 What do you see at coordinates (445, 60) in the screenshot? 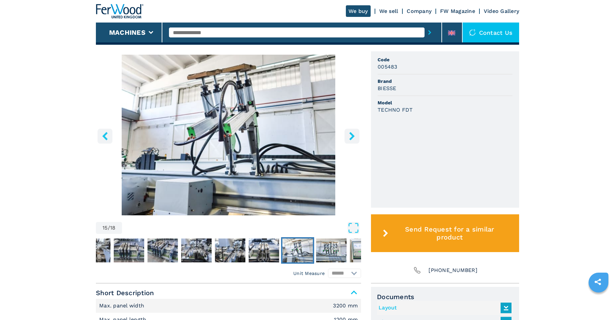
I see `span: Code` at bounding box center [445, 60].